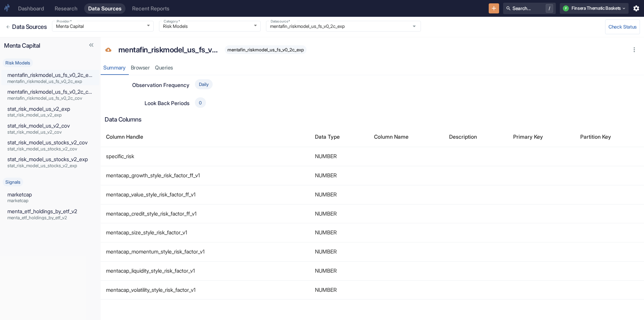 This screenshot has height=320, width=644. What do you see at coordinates (494, 8) in the screenshot?
I see `button: New Resource` at bounding box center [494, 8].